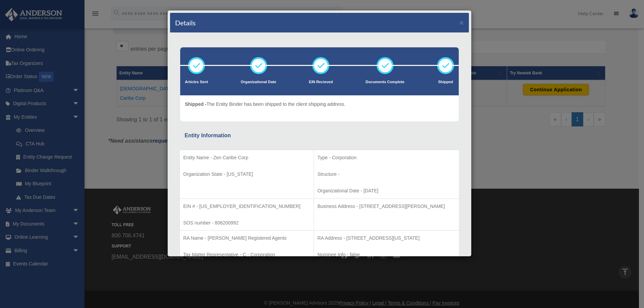 Image resolution: width=644 pixels, height=308 pixels. Describe the element at coordinates (247, 223) in the screenshot. I see `p: SOS number - 806200992` at that location.